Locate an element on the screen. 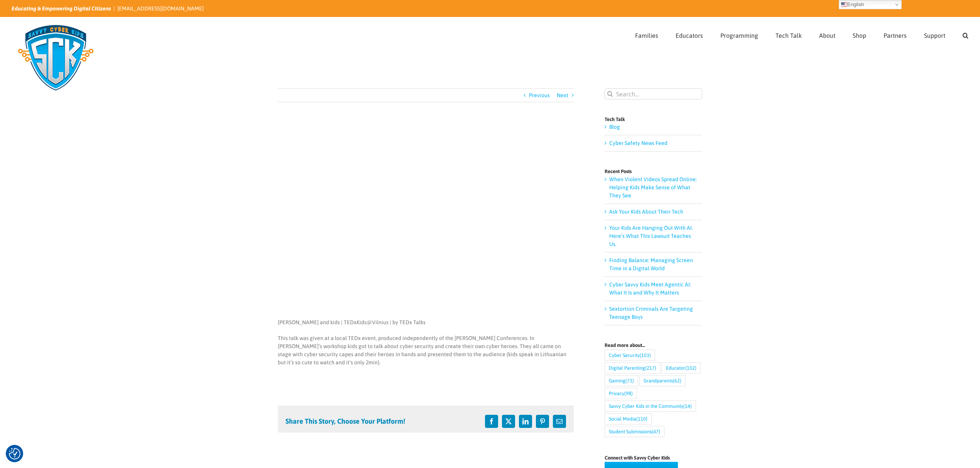  a: Sextortion Criminals Are Targeting Teenage Boys is located at coordinates (651, 313).